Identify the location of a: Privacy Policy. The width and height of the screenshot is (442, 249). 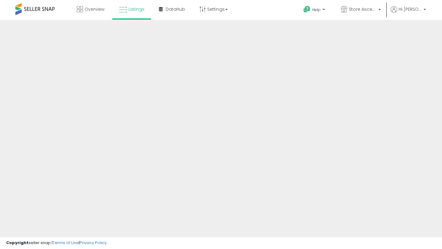
(93, 243).